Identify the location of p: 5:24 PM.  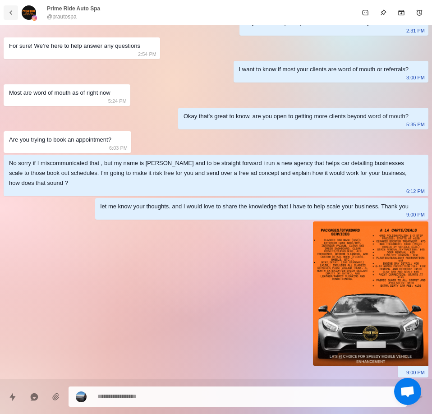
(117, 101).